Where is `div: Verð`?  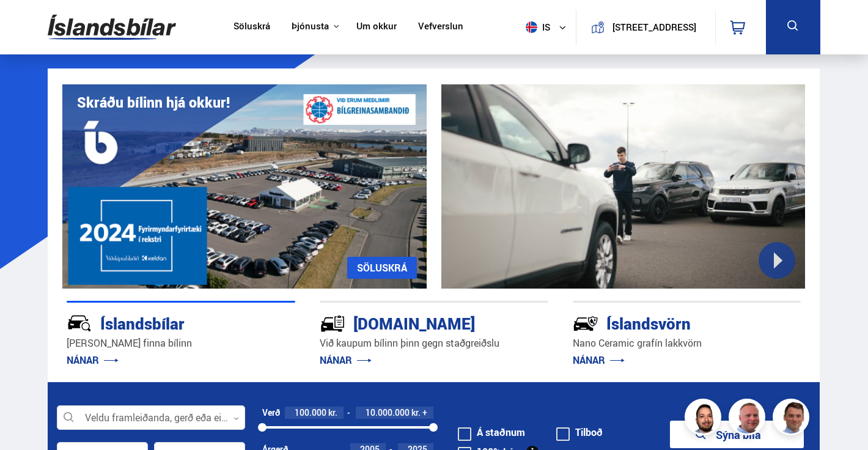 div: Verð is located at coordinates (270, 412).